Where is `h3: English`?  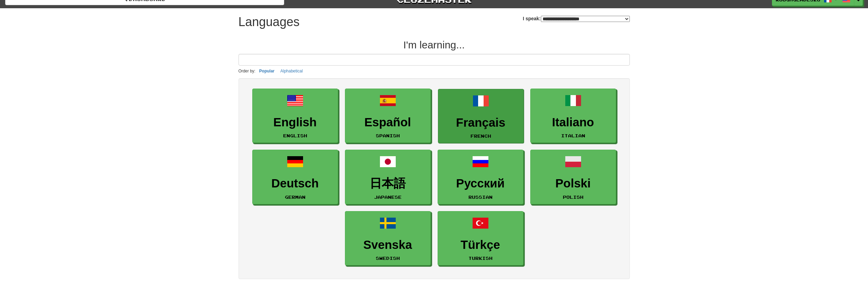 h3: English is located at coordinates (295, 122).